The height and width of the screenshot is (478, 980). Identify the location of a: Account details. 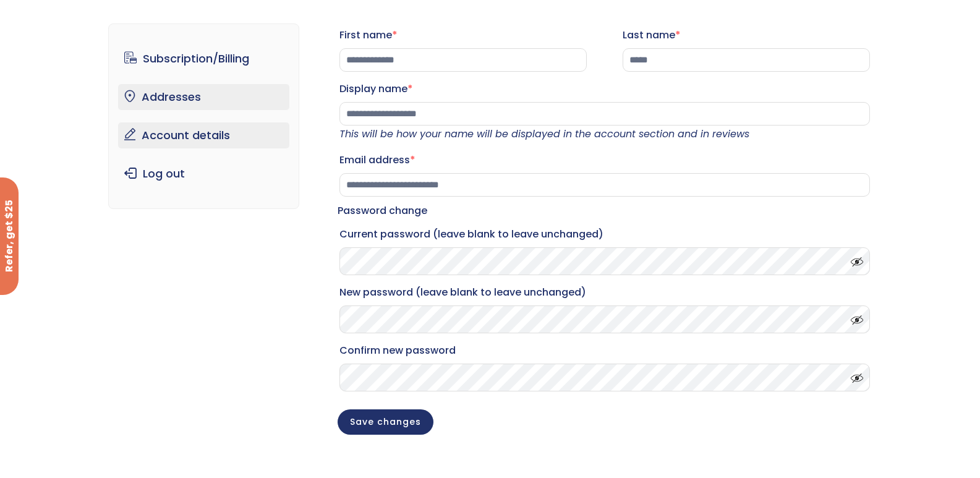
(203, 136).